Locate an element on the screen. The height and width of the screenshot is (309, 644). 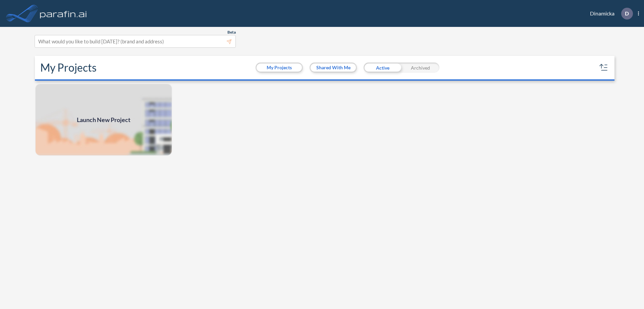
span: Beta is located at coordinates (231, 32).